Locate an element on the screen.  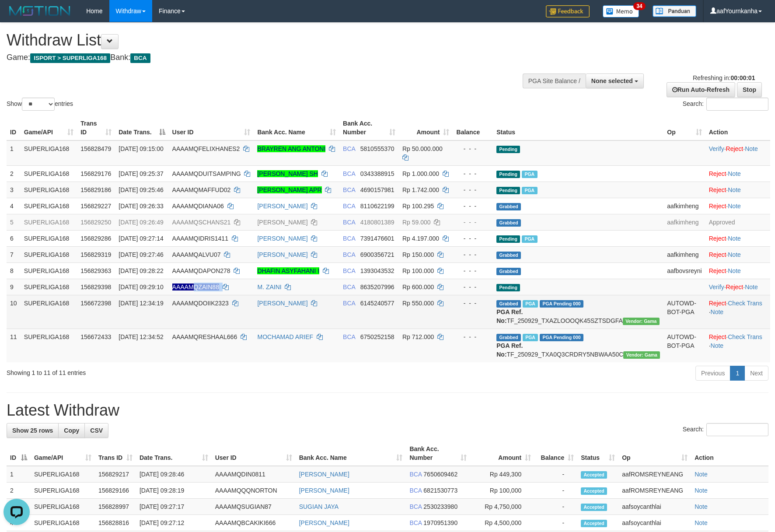
img: MOTION_logo.png is located at coordinates (40, 11).